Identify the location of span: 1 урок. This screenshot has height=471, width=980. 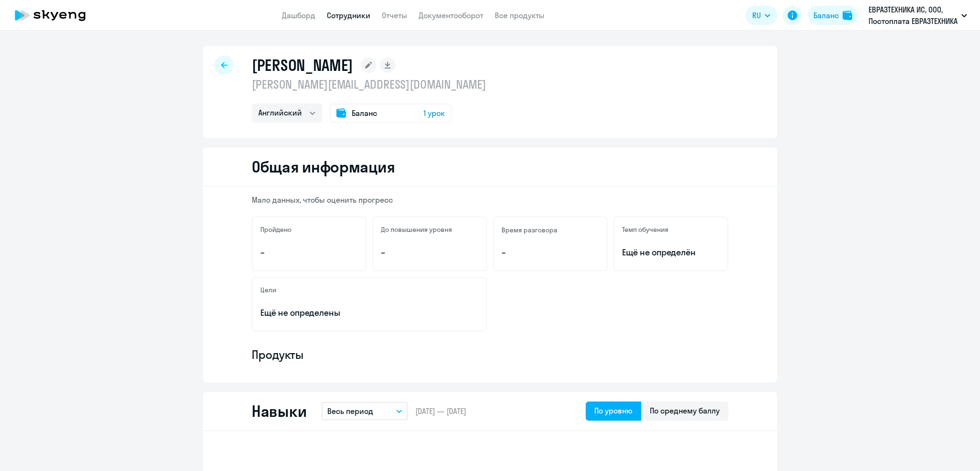
(434, 113).